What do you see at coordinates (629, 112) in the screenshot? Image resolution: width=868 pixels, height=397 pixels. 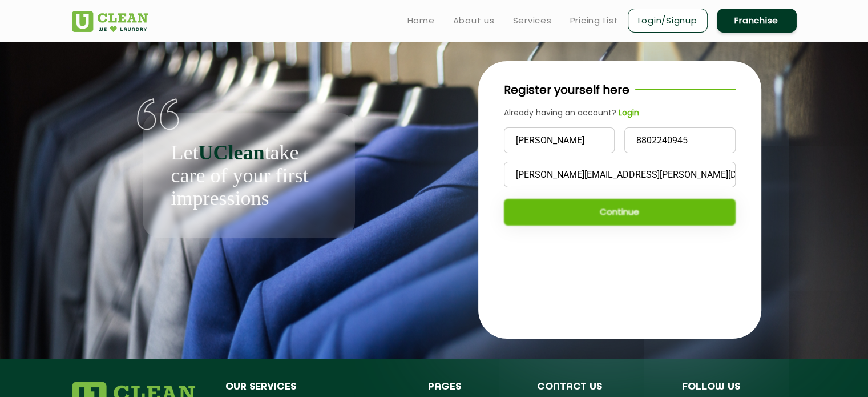 I see `b: Login` at bounding box center [629, 112].